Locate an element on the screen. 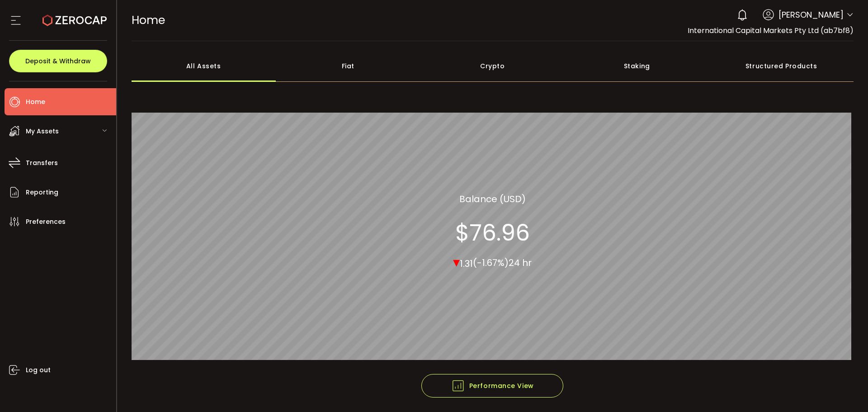 This screenshot has width=868, height=412. span: Deposit & Withdraw is located at coordinates (58, 61).